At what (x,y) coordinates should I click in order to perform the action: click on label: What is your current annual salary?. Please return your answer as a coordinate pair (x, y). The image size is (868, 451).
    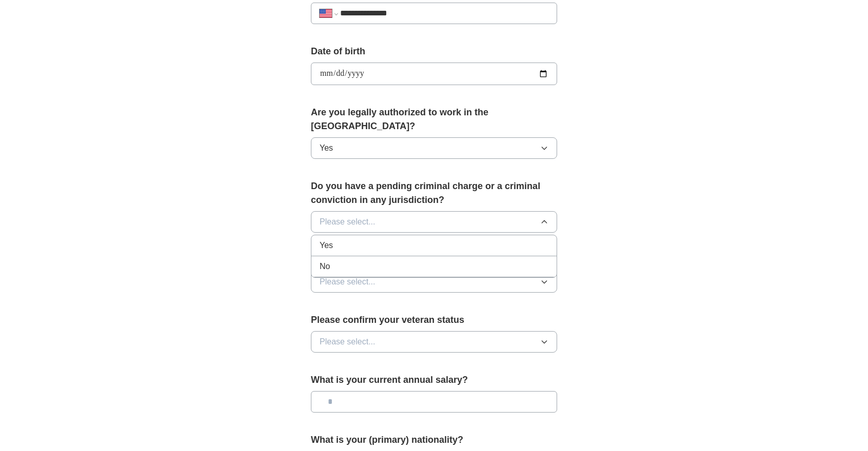
    Looking at the image, I should click on (434, 380).